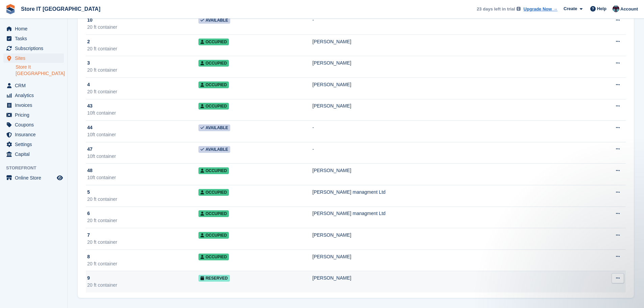 This screenshot has height=308, width=644. I want to click on span: Coupons, so click(35, 125).